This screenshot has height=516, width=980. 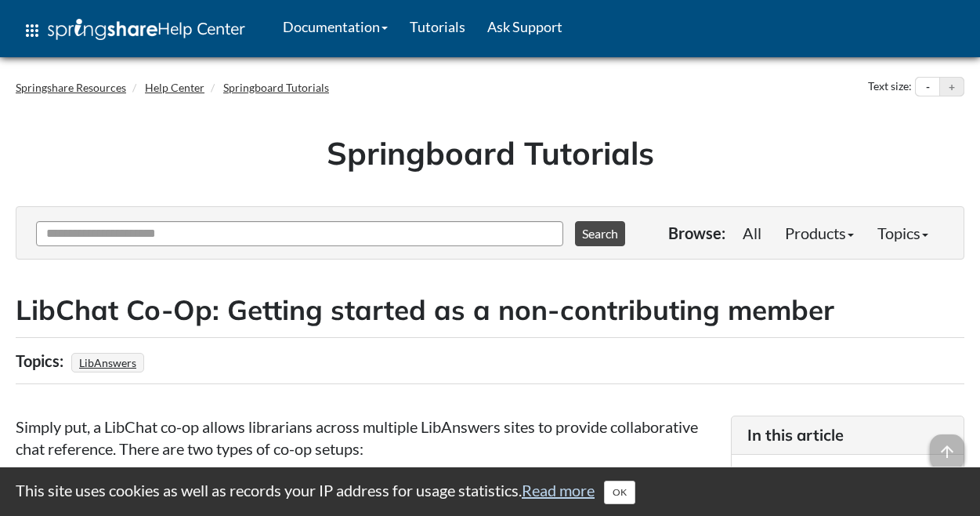 What do you see at coordinates (947, 445) in the screenshot?
I see `a: arrow_upward` at bounding box center [947, 445].